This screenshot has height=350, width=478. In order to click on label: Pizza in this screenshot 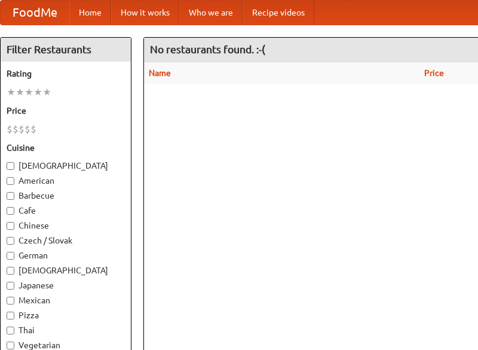, I will do `click(66, 315)`.